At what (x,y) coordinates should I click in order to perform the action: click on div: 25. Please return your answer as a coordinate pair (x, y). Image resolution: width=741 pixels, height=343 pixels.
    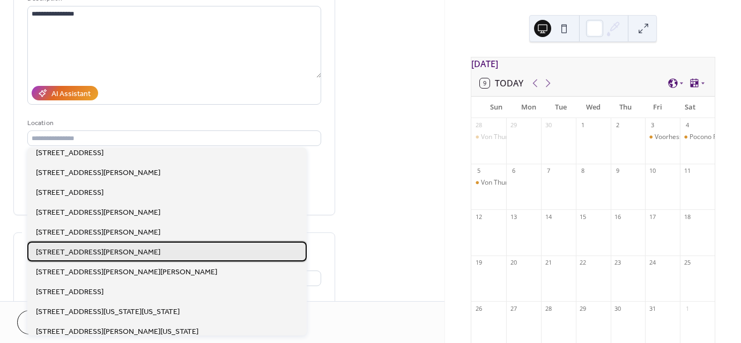
    Looking at the image, I should click on (687, 262).